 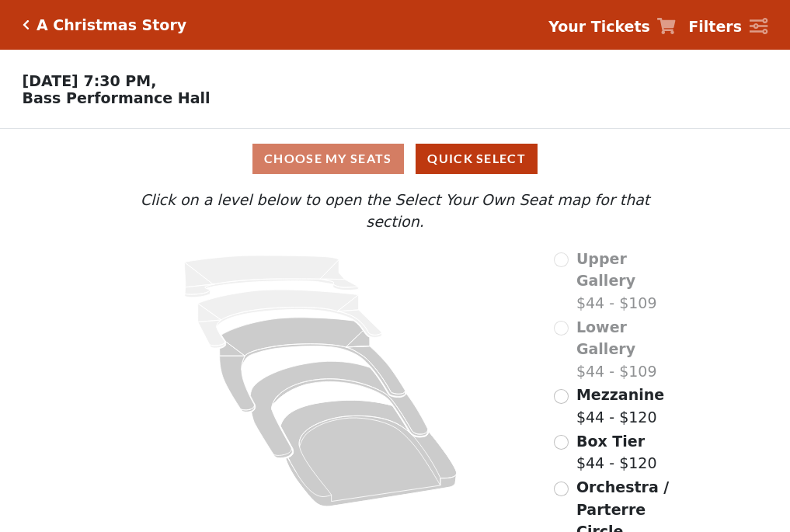 What do you see at coordinates (598, 27) in the screenshot?
I see `strong: Your Tickets` at bounding box center [598, 27].